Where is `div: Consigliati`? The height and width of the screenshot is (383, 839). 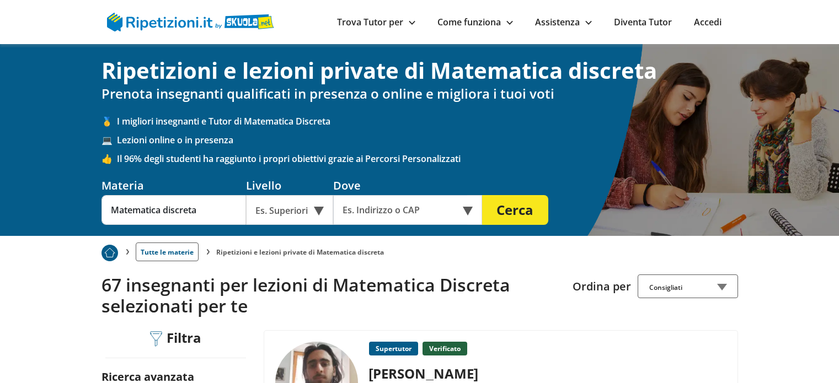
div: Consigliati is located at coordinates (688, 286).